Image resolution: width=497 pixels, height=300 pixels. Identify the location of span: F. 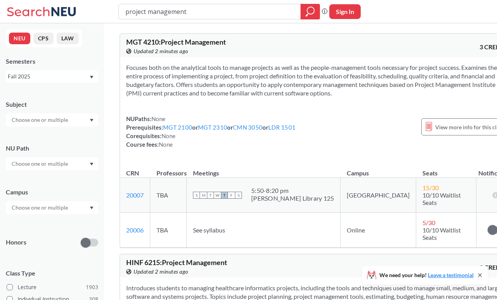
(231, 195).